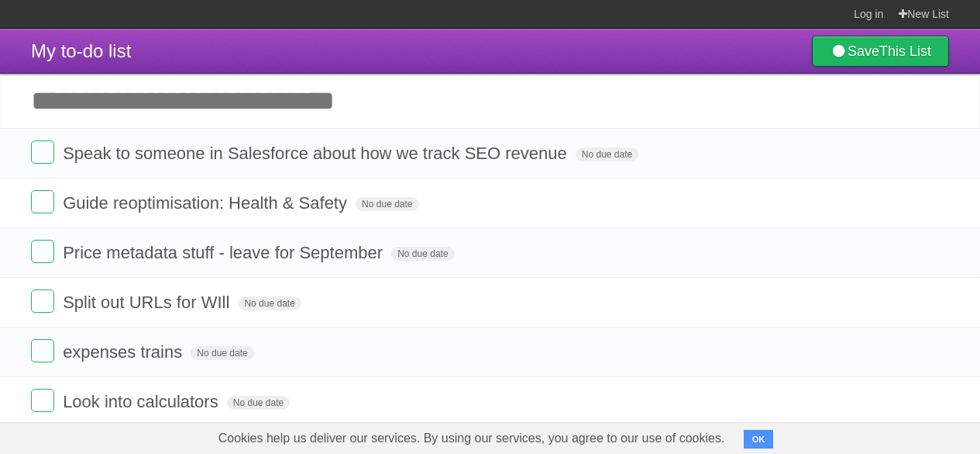 This screenshot has width=980, height=454. Describe the element at coordinates (148, 302) in the screenshot. I see `span: Split out URLs for WIll` at that location.